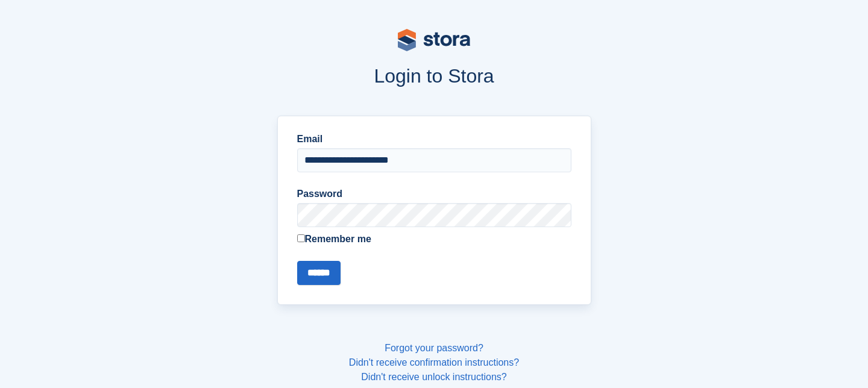  I want to click on label: Email, so click(434, 139).